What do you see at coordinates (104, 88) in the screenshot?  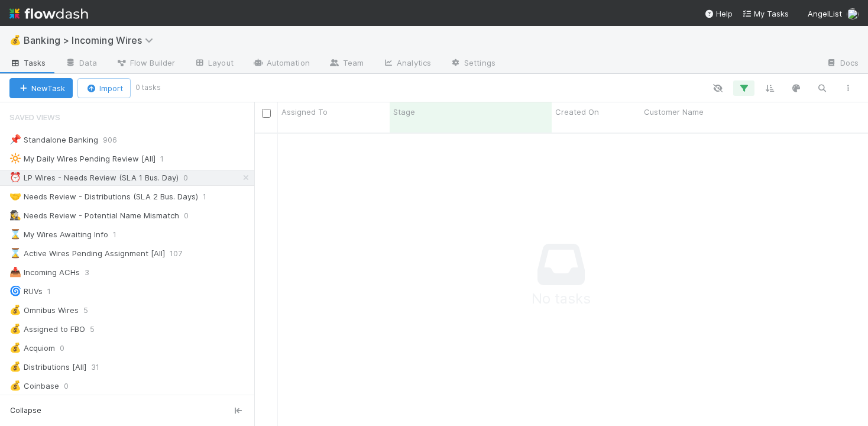 I see `button: Import` at bounding box center [104, 88].